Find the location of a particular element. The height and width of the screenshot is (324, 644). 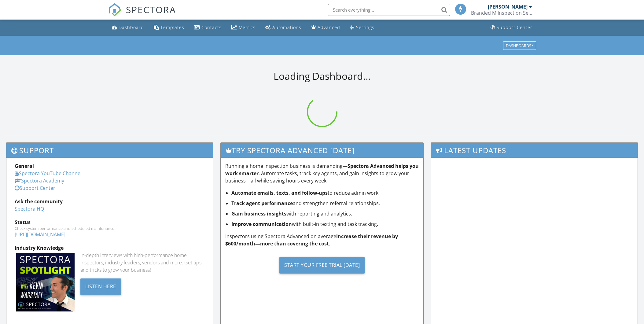

div: Templates is located at coordinates (173, 27).